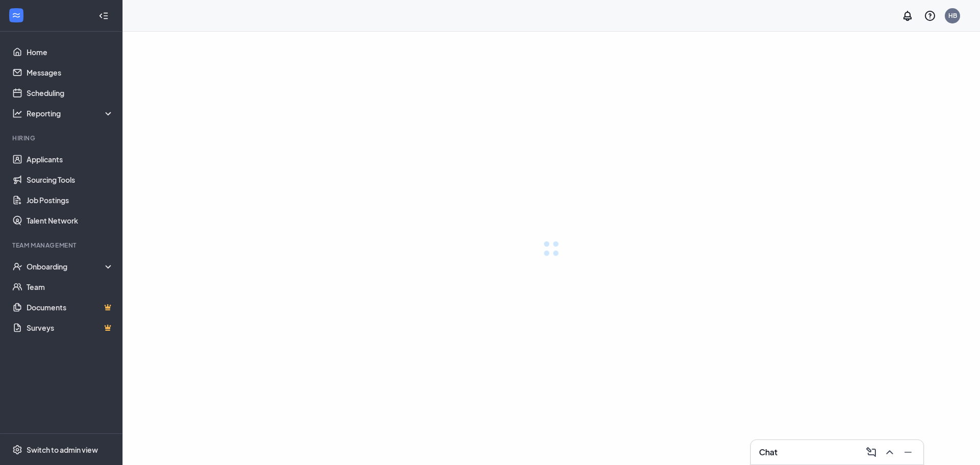 This screenshot has width=980, height=465. I want to click on button: ChevronUp, so click(889, 452).